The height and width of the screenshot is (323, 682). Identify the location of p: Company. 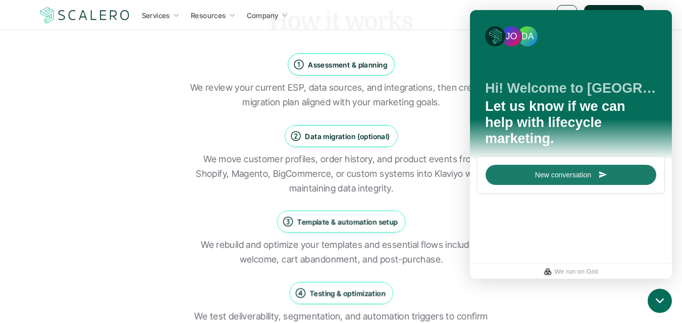
(262, 15).